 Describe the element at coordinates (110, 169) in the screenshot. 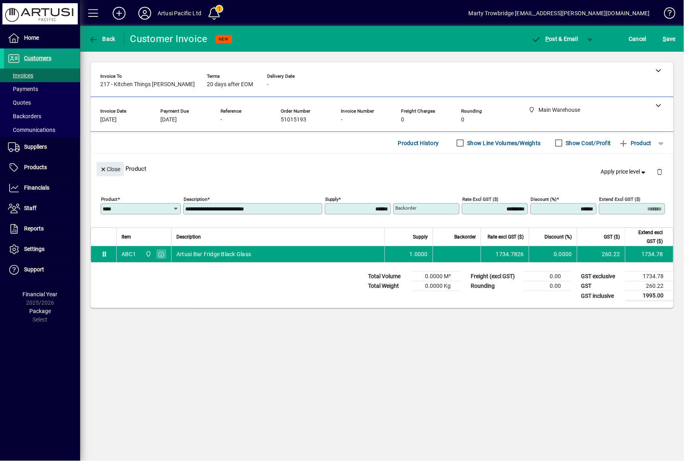

I see `app-page-header-button: Close` at that location.